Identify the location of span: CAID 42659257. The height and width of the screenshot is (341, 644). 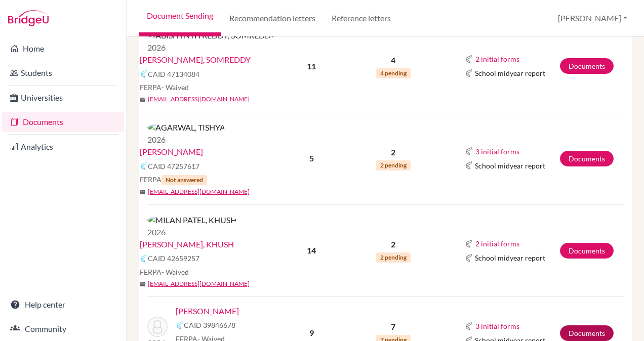
(173, 258).